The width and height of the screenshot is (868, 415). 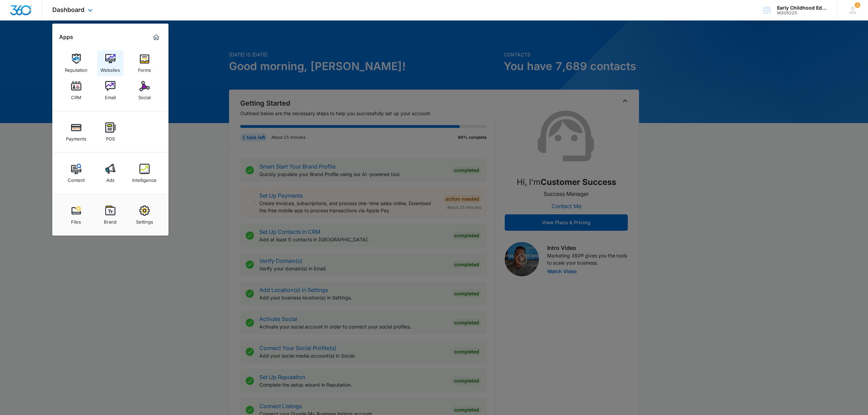 What do you see at coordinates (144, 178) in the screenshot?
I see `div: Intelligence` at bounding box center [144, 178].